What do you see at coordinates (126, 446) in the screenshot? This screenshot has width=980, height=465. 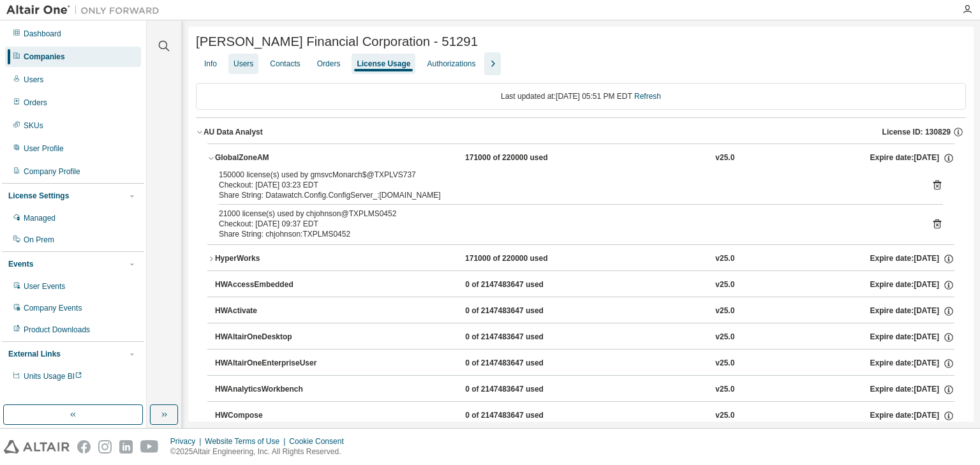 I see `img: linkedin.svg` at bounding box center [126, 446].